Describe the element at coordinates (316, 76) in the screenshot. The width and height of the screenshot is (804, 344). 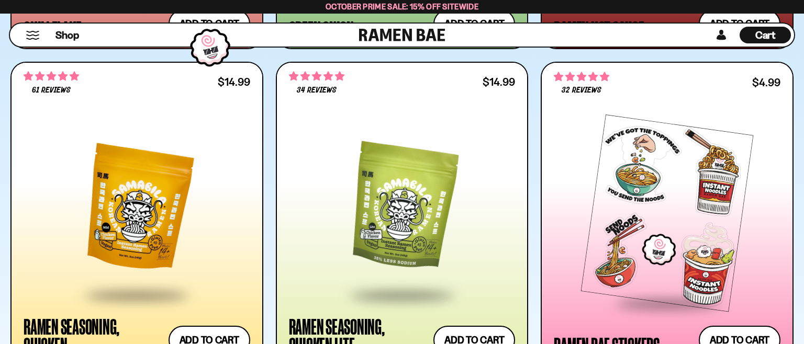
I see `span: 5.00 stars` at that location.